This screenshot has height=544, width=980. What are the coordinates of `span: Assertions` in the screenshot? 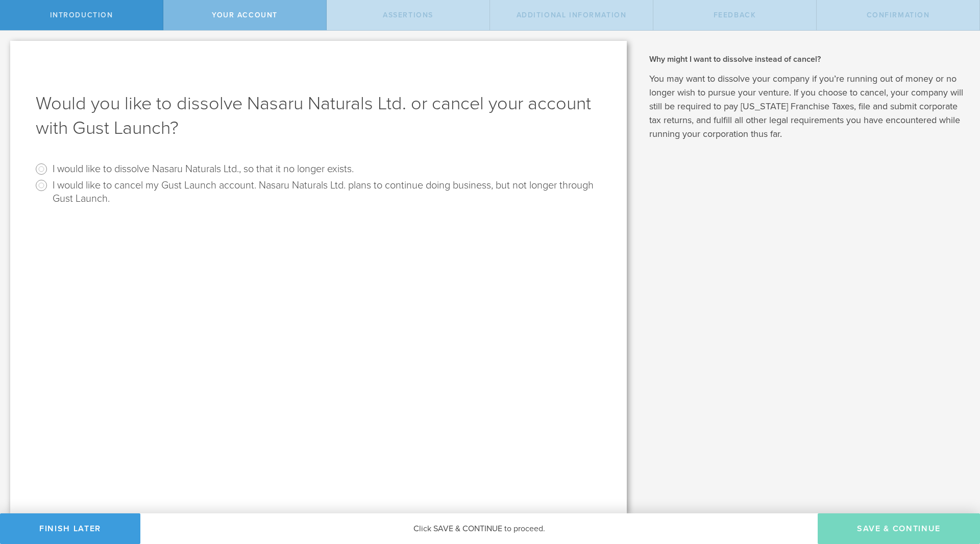 It's located at (408, 15).